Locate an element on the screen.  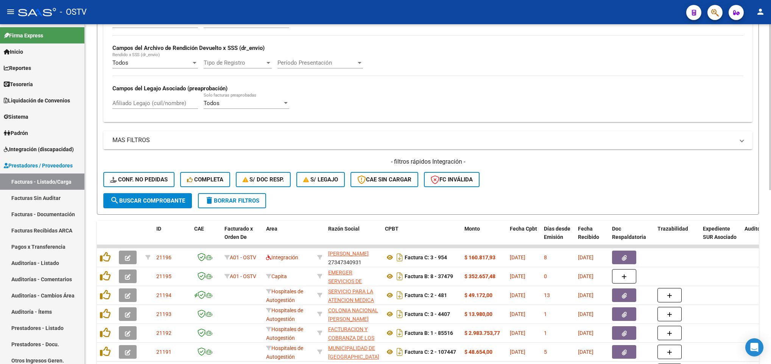
mat-icon: delete is located at coordinates (209, 201).